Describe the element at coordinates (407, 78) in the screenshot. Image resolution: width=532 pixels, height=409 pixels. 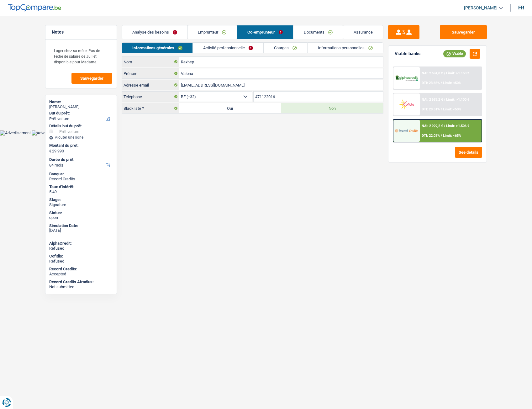
I see `img: AlphaCredit` at that location.